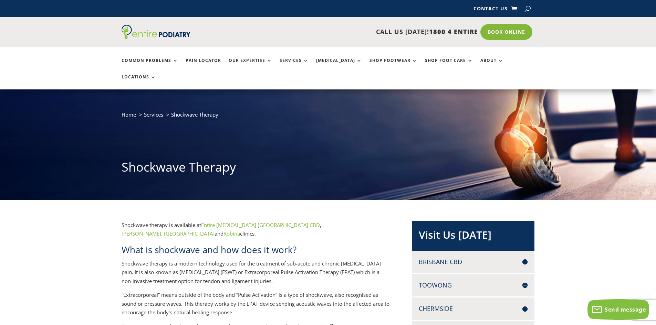 The height and width of the screenshot is (325, 656). Describe the element at coordinates (625, 310) in the screenshot. I see `span: Send message` at that location.